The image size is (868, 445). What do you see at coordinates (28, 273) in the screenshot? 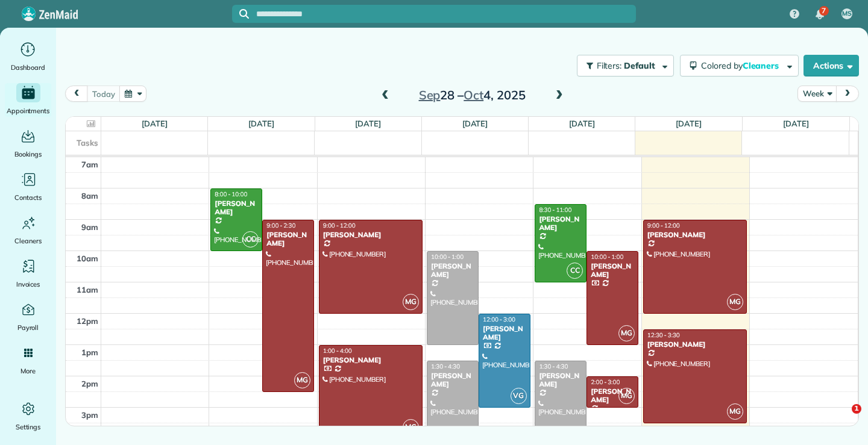
I see `a: Invoices` at bounding box center [28, 273].